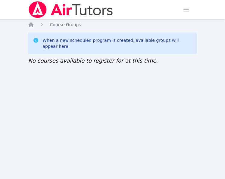  I want to click on span: Course Groups, so click(65, 25).